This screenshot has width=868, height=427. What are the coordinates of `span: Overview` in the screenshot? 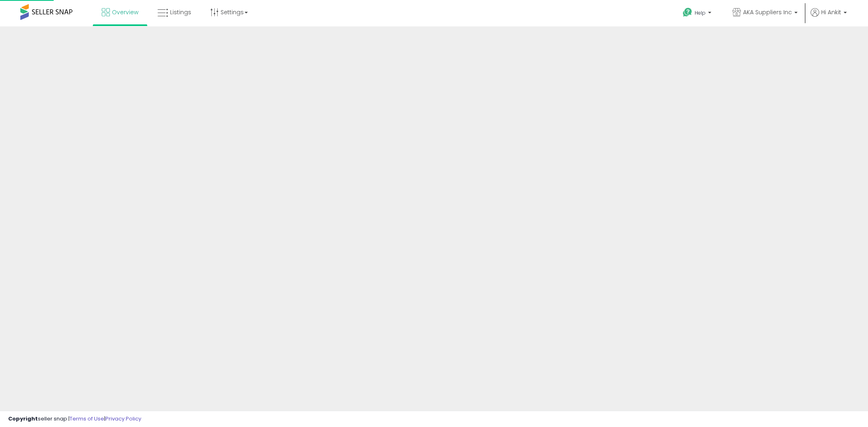 It's located at (125, 12).